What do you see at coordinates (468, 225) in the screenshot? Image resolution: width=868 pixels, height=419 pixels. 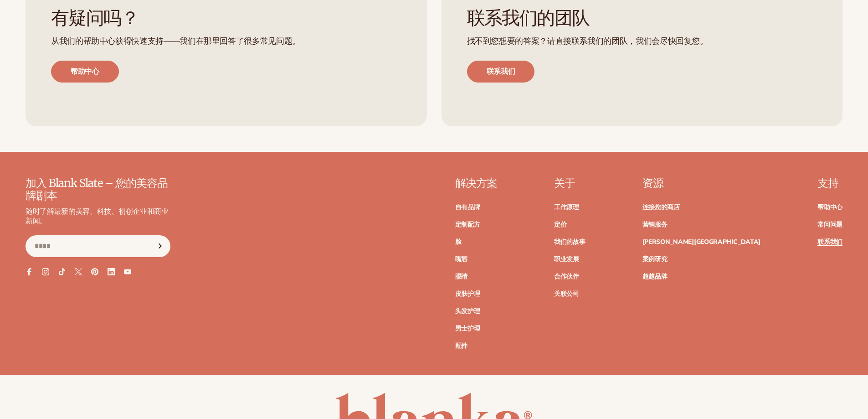 I see `a: 定制配方` at bounding box center [468, 225].